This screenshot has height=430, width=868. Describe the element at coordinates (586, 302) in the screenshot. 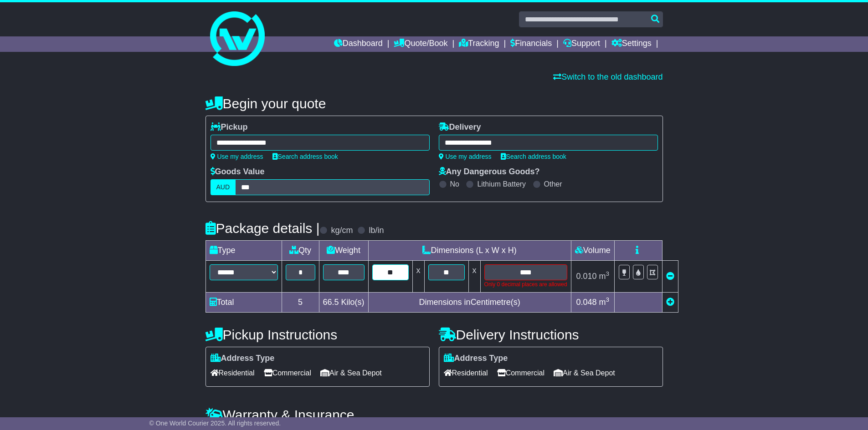

I see `span: 0.048` at that location.